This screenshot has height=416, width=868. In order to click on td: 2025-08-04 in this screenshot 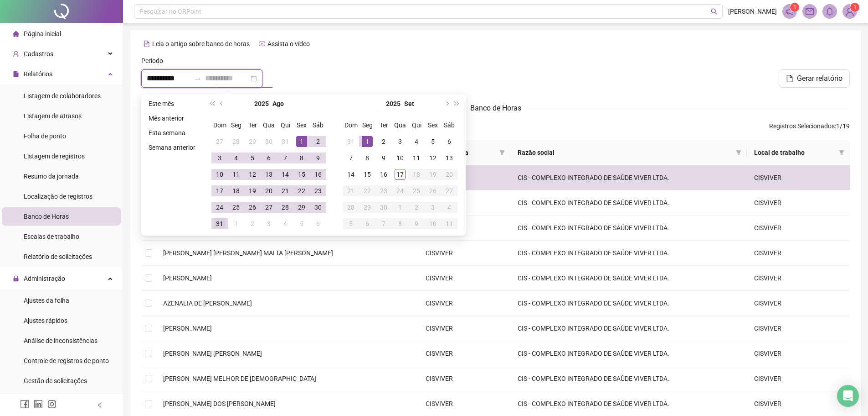, I will do `click(236, 157)`.